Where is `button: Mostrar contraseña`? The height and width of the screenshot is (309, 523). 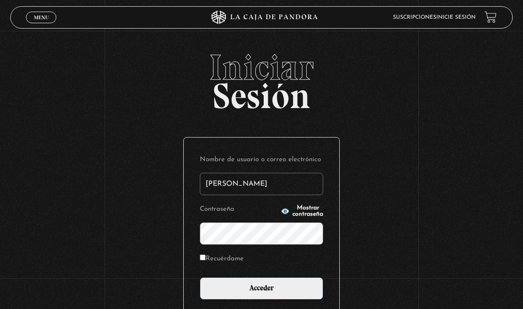
button: Mostrar contraseña is located at coordinates (302, 211).